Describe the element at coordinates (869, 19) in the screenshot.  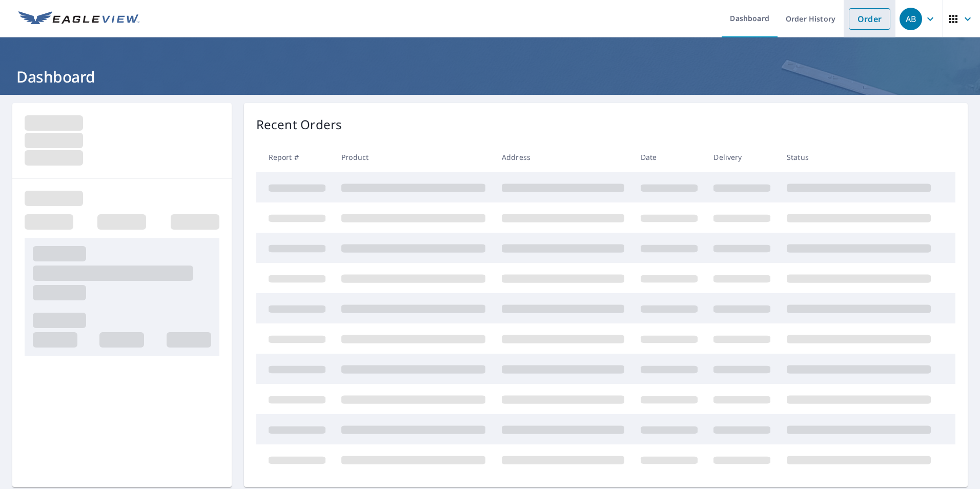
I see `a: Order` at that location.